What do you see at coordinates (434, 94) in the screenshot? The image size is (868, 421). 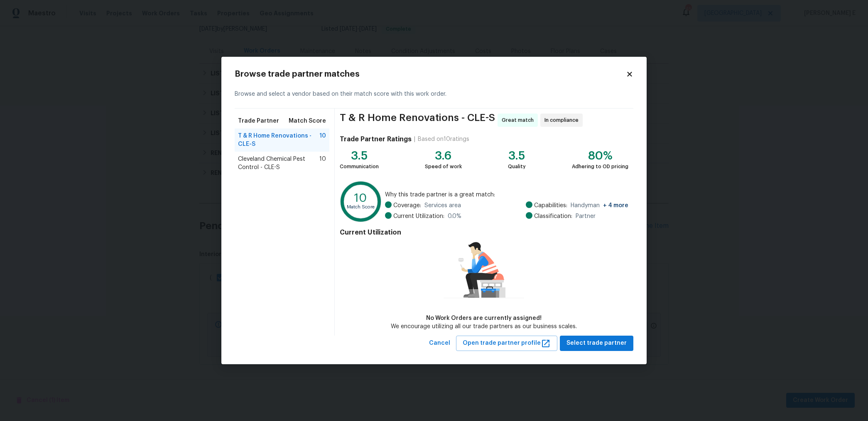 I see `div: Browse and select a vendor based on their match score with this work order.` at bounding box center [434, 94].